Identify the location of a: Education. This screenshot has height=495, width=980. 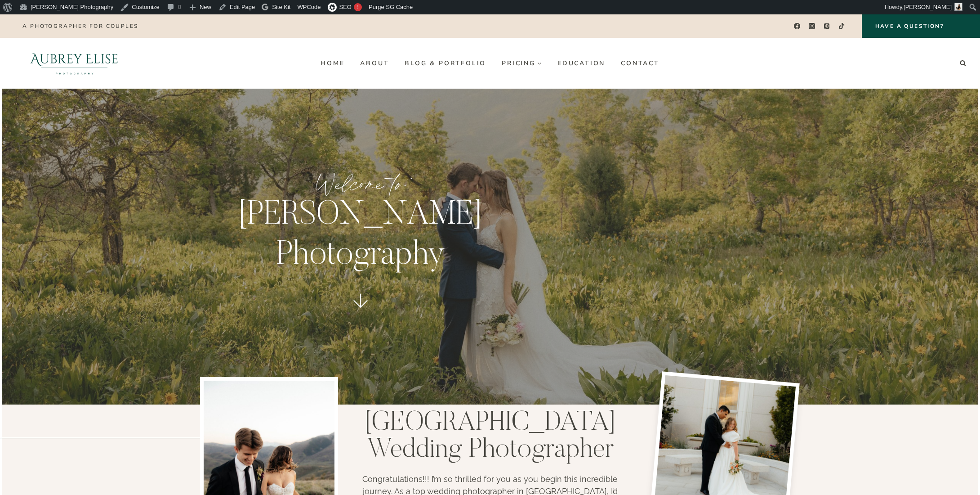
(581, 63).